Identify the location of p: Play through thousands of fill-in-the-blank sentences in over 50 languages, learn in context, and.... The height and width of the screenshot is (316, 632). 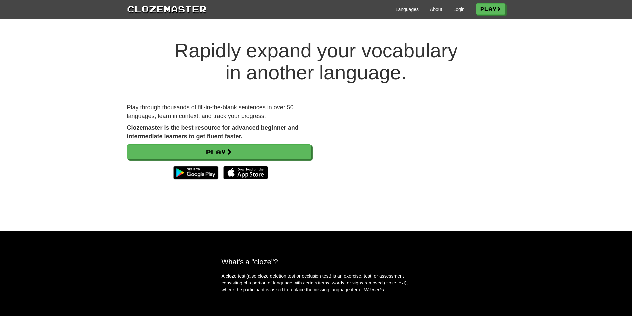
(219, 112).